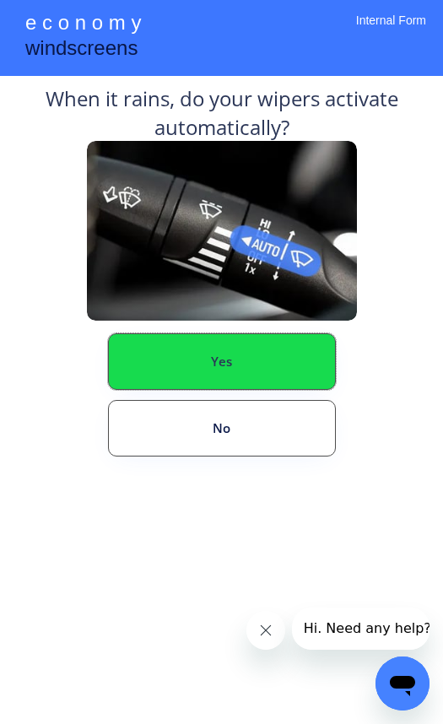 The image size is (443, 724). What do you see at coordinates (83, 24) in the screenshot?
I see `div: e c o n o m y` at bounding box center [83, 24].